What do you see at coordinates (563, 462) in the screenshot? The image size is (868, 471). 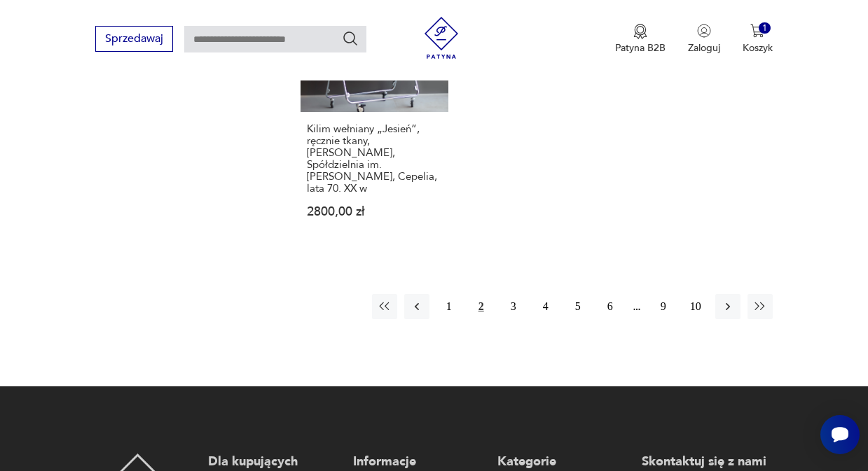 I see `p: Kategorie` at bounding box center [563, 462].